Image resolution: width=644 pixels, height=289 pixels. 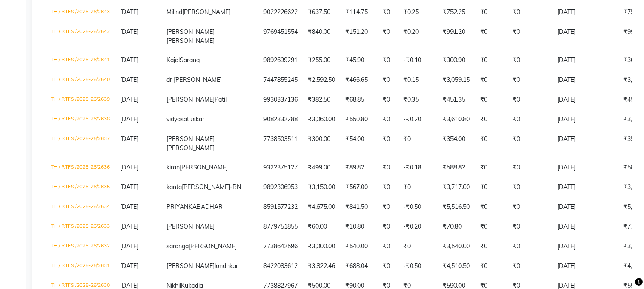 I want to click on td: ₹466.65, so click(x=359, y=80).